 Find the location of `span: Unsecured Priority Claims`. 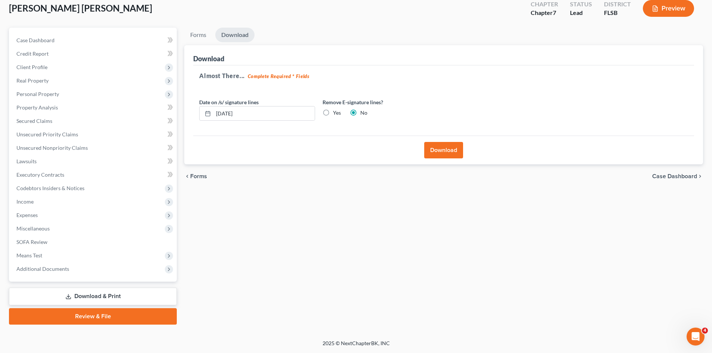

span: Unsecured Priority Claims is located at coordinates (47, 134).